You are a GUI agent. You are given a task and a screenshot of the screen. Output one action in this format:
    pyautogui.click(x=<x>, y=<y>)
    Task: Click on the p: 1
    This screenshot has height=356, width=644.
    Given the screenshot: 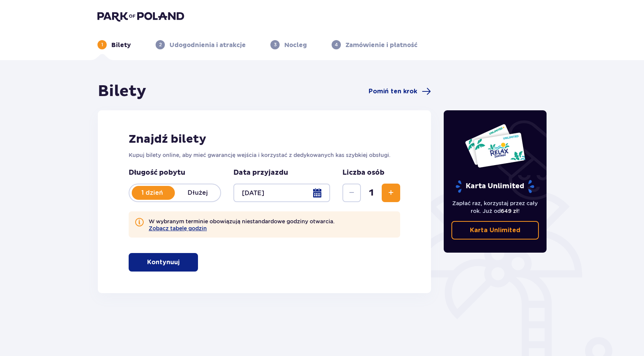 What is the action you would take?
    pyautogui.click(x=102, y=44)
    